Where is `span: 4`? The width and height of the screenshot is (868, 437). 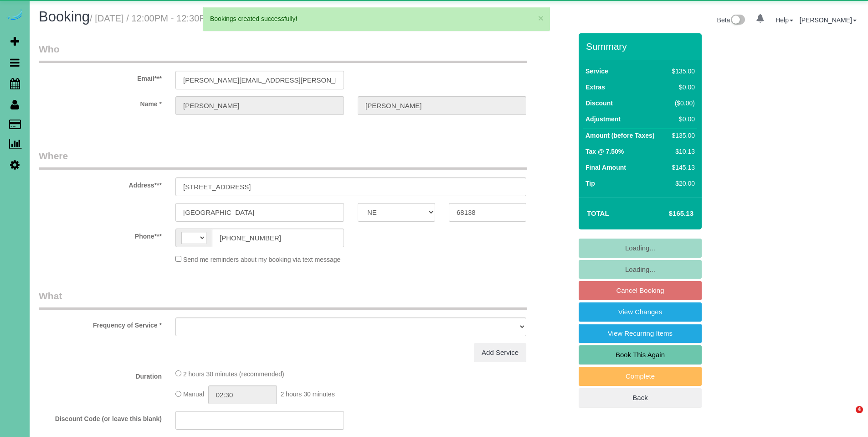
span: 4 is located at coordinates (859, 410).